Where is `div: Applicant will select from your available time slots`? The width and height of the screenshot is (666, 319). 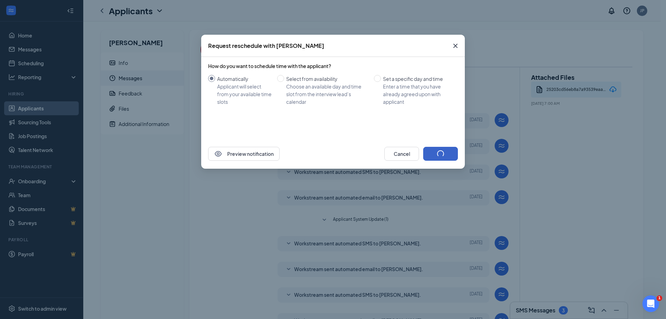 div: Applicant will select from your available time slots is located at coordinates (244, 94).